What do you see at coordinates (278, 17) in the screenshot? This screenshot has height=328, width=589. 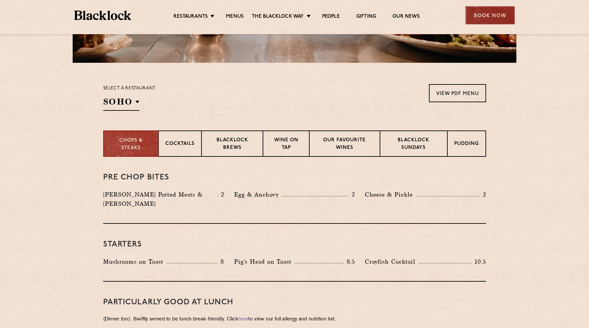 I see `a: The Blacklock Way` at bounding box center [278, 17].